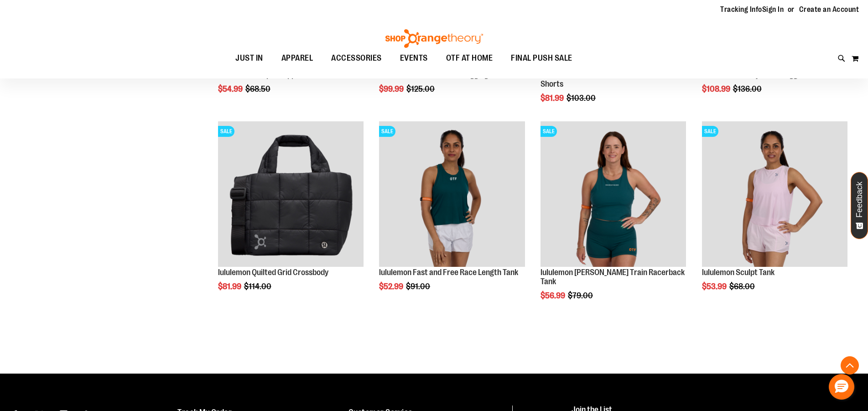 The height and width of the screenshot is (411, 868). What do you see at coordinates (541, 58) in the screenshot?
I see `a: FINAL PUSH SALE` at bounding box center [541, 58].